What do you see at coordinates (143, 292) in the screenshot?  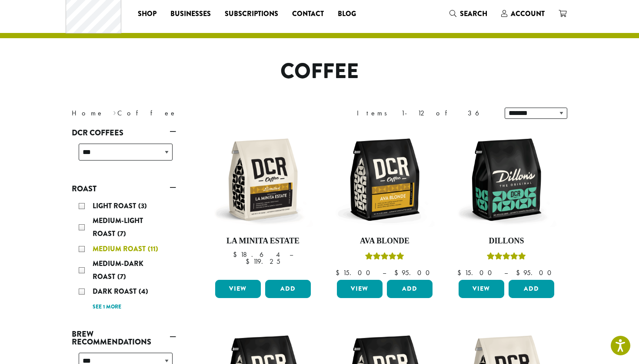 I see `span: (4)` at bounding box center [143, 292].